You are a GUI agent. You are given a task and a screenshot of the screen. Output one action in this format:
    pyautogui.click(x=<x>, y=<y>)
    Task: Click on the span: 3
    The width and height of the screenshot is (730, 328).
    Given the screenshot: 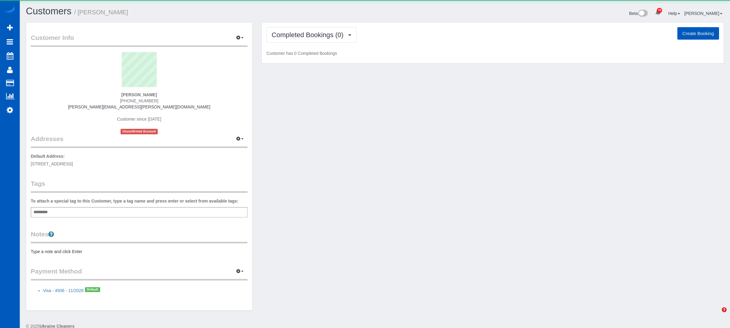 What is the action you would take?
    pyautogui.click(x=724, y=310)
    